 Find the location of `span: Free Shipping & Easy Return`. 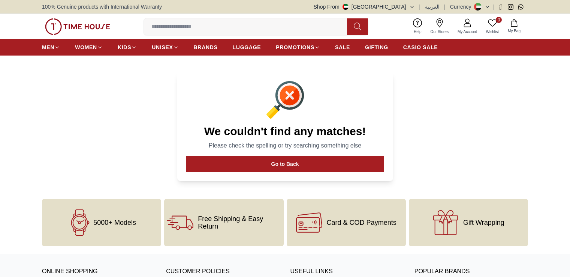

span: Free Shipping & Easy Return is located at coordinates (239, 222).